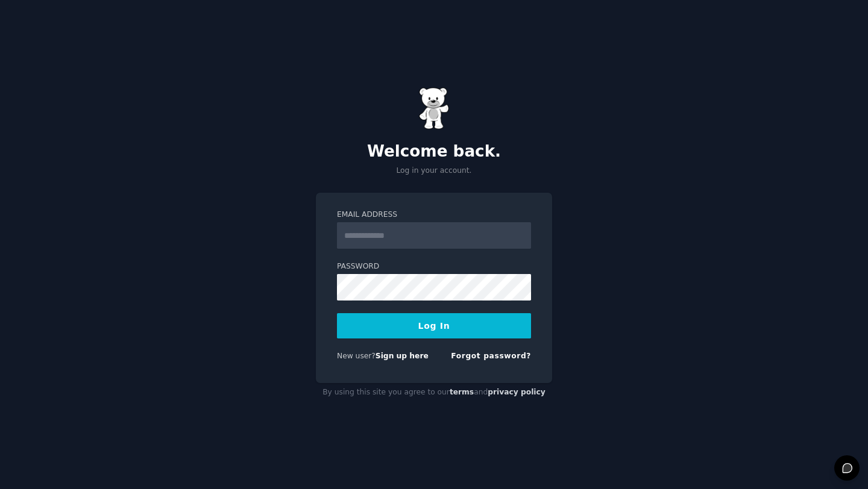 This screenshot has width=868, height=489. I want to click on div: By using this site you agree to our and, so click(434, 392).